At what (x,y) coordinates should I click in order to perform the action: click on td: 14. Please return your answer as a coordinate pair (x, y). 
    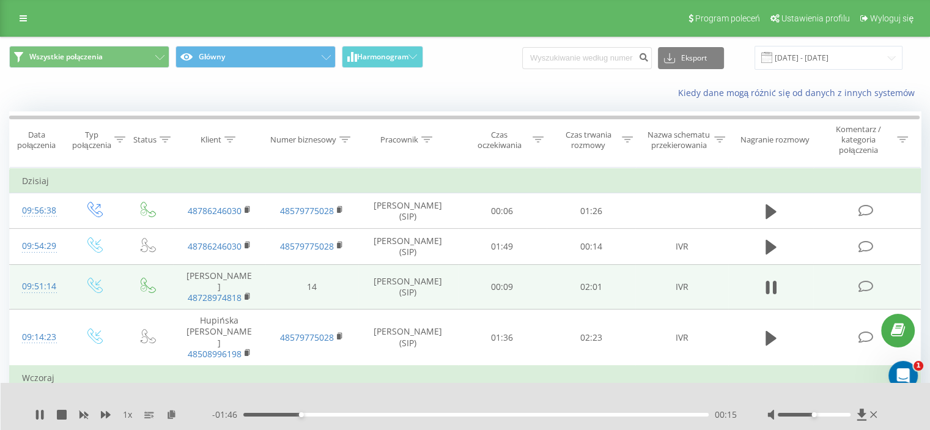
    Looking at the image, I should click on (311, 287).